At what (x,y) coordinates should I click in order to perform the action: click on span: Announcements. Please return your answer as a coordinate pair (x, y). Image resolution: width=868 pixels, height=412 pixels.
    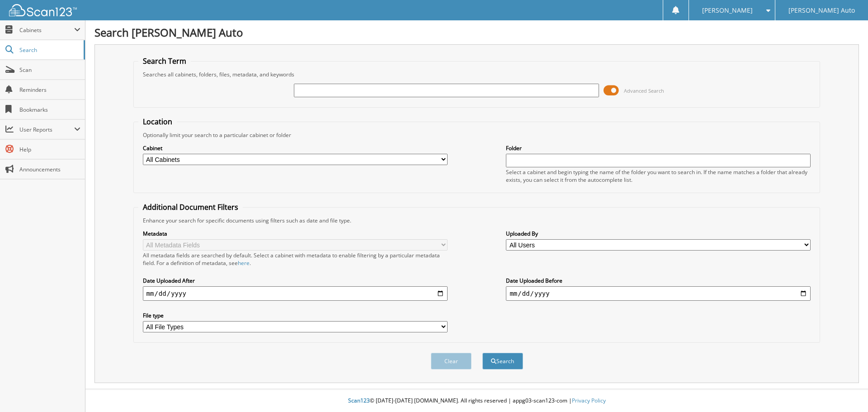
    Looking at the image, I should click on (50, 169).